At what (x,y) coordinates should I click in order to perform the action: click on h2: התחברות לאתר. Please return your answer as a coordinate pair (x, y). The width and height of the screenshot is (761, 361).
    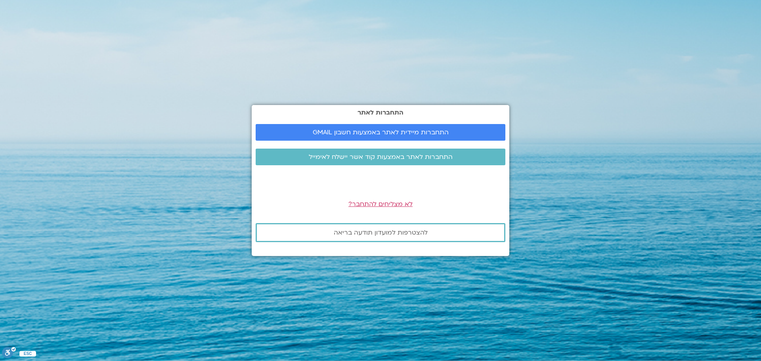
    Looking at the image, I should click on (381, 113).